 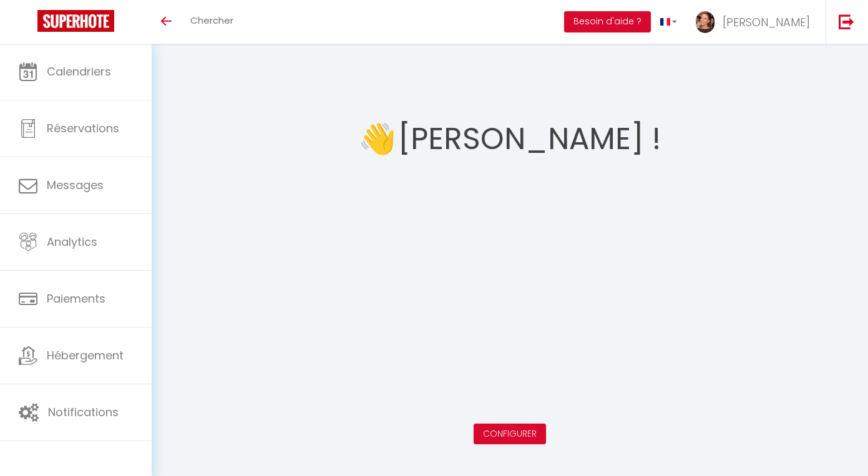 What do you see at coordinates (510, 434) in the screenshot?
I see `button: Configurer` at bounding box center [510, 434].